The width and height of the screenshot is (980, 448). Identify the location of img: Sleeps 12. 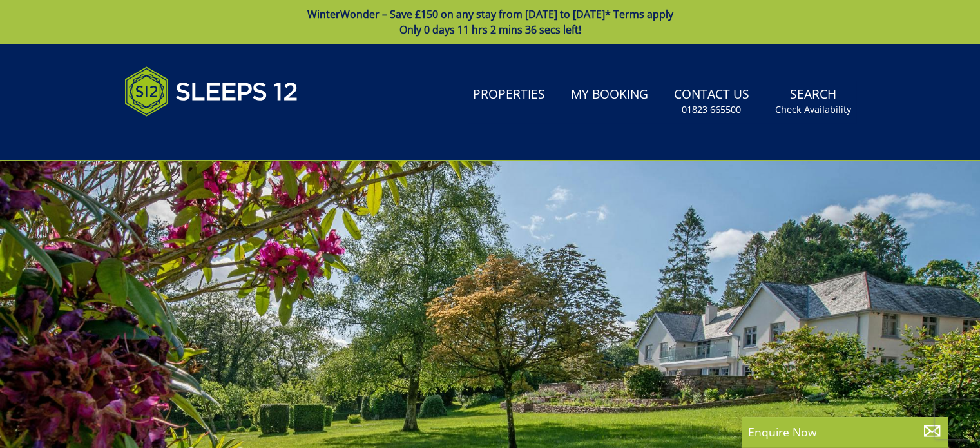
(211, 91).